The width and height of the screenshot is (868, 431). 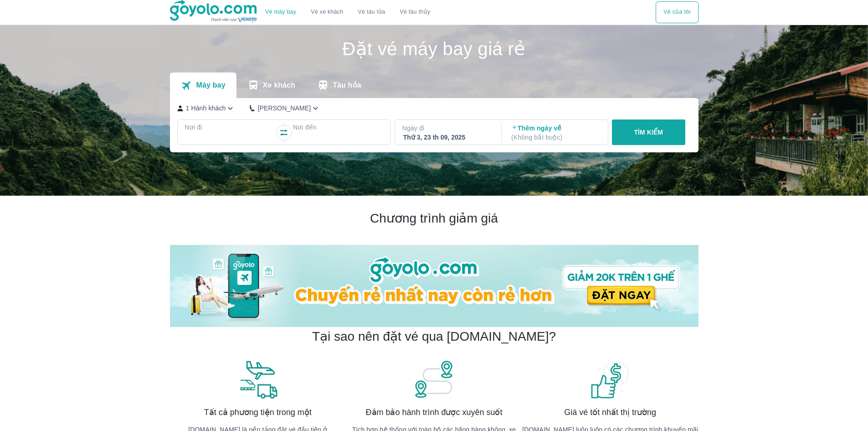 I want to click on a: Vé xe khách, so click(x=327, y=12).